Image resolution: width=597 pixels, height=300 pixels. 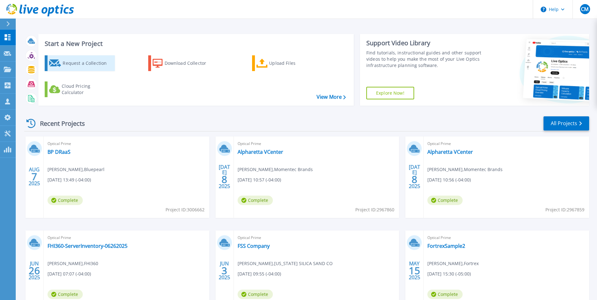 I want to click on span: CM, so click(x=584, y=9).